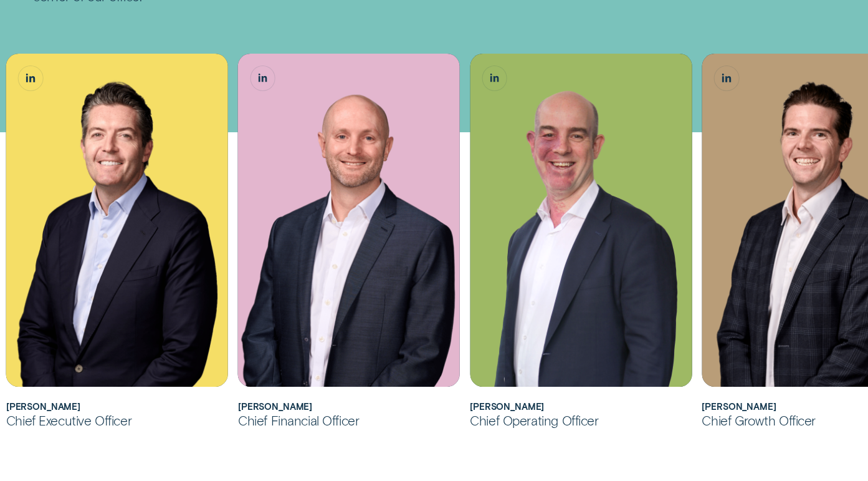 The height and width of the screenshot is (481, 868). I want to click on a: Sam Harding, Chief Operating Officer LinkedIn button, so click(494, 78).